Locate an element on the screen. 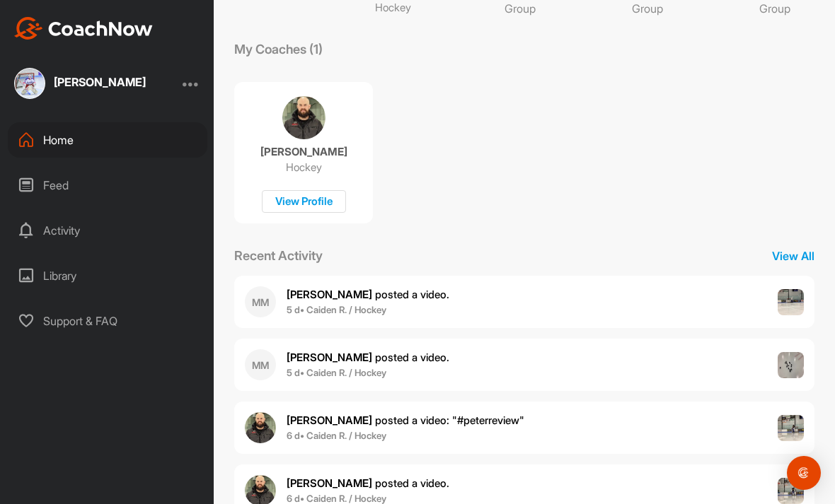  img: coach avatar is located at coordinates (304, 118).